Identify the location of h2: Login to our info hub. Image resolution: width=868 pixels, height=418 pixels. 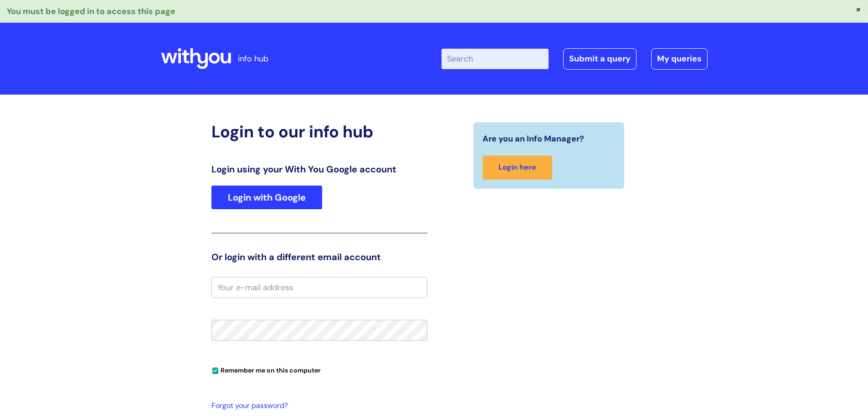
(319, 132).